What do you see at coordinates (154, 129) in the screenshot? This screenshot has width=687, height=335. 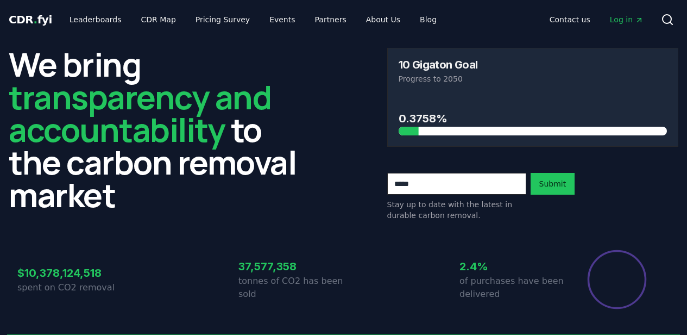 I see `h2: We bring to the carbon removal market` at bounding box center [154, 129].